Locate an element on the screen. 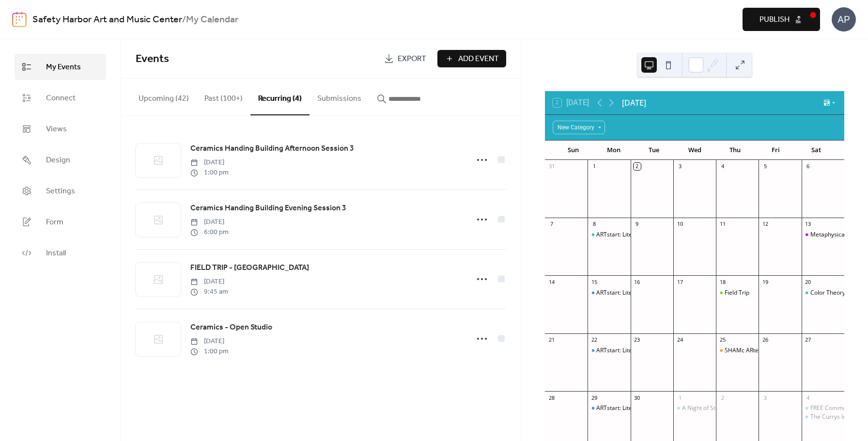  div: 13 is located at coordinates (808, 224).